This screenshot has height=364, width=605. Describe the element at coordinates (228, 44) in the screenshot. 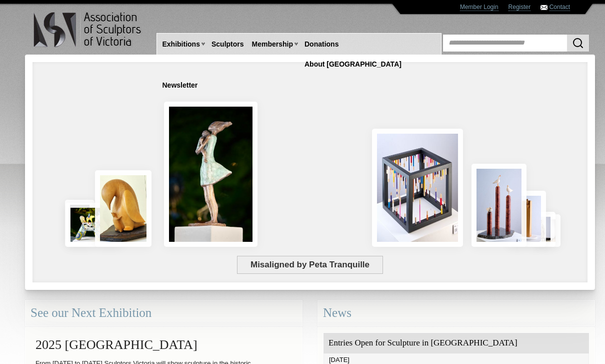

I see `a: Sculptors` at that location.